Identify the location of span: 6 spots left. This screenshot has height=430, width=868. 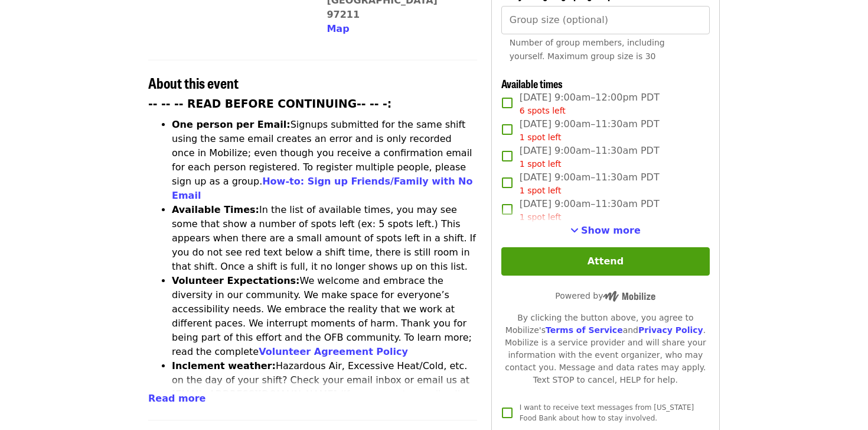
(542, 111).